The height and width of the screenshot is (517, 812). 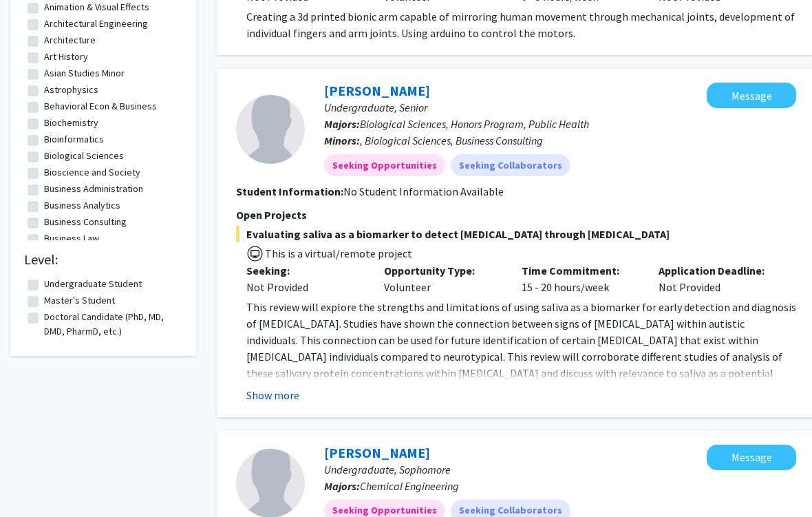 I want to click on p: Seeking:, so click(x=305, y=270).